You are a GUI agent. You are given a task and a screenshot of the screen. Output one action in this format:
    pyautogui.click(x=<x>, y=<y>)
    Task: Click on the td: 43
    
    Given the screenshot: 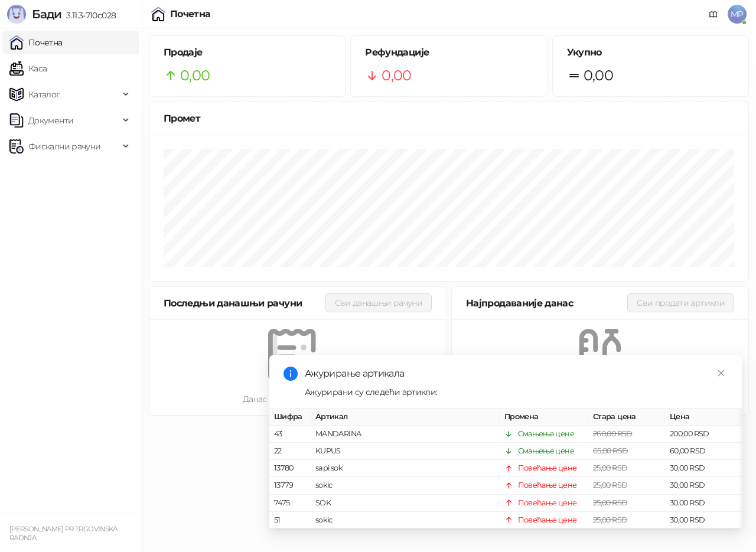 What is the action you would take?
    pyautogui.click(x=290, y=434)
    